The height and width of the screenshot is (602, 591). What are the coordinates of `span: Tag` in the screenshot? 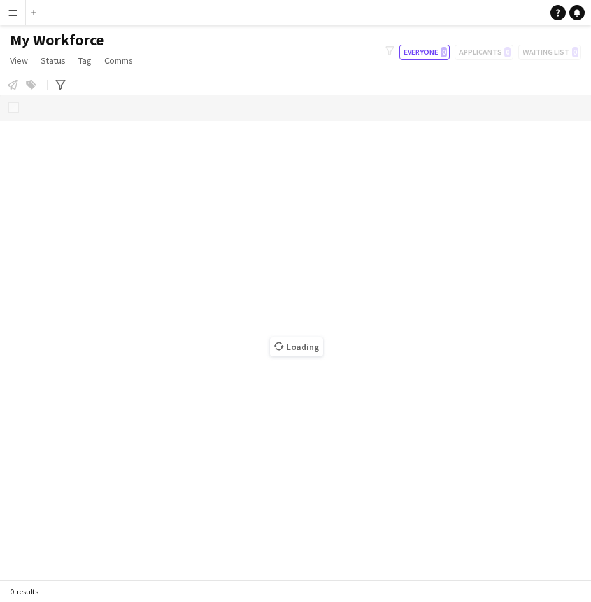 It's located at (85, 60).